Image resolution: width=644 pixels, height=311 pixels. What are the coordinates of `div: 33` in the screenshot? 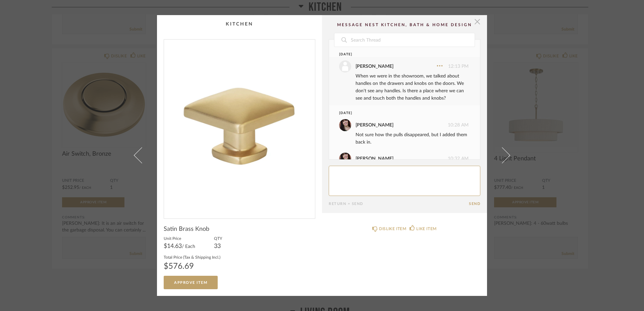 It's located at (218, 246).